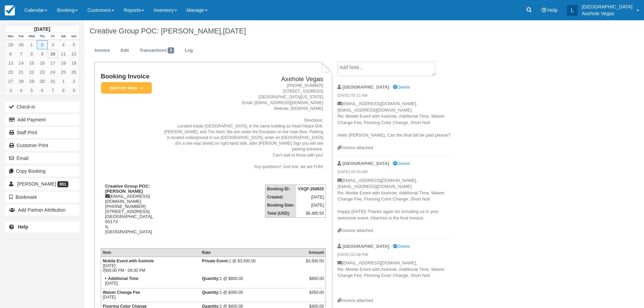 This screenshot has width=644, height=308. Describe the element at coordinates (21, 81) in the screenshot. I see `a: 28` at that location.